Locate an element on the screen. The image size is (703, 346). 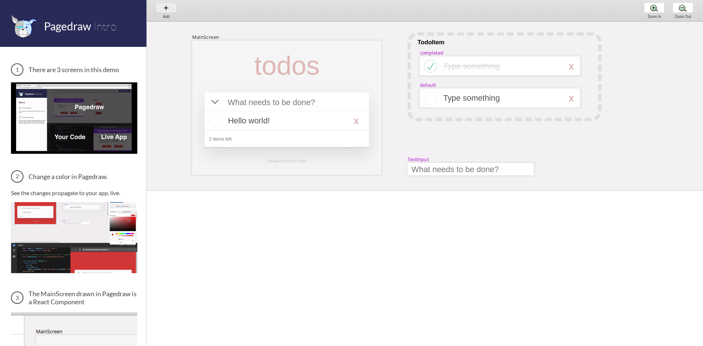
div: TextInput is located at coordinates (418, 159).